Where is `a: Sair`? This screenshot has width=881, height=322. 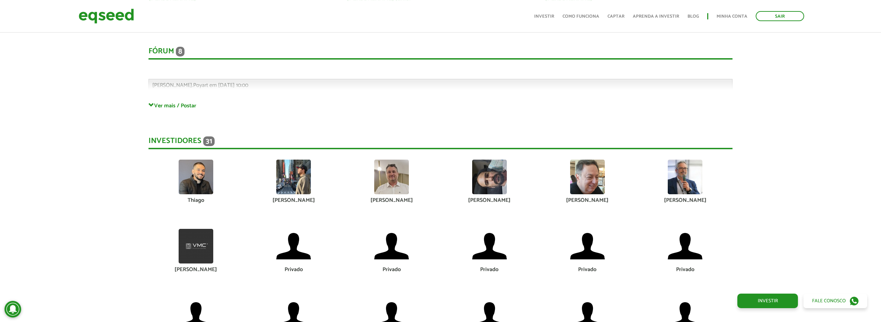 a: Sair is located at coordinates (779, 16).